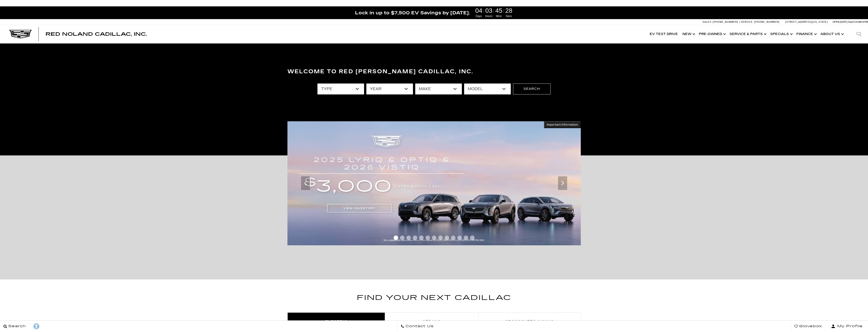 The height and width of the screenshot is (332, 868). Describe the element at coordinates (341, 89) in the screenshot. I see `select: Filter by type` at that location.